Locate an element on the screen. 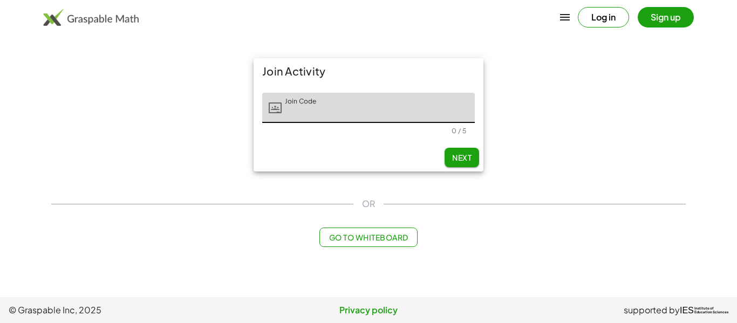  span: IES is located at coordinates (687, 310).